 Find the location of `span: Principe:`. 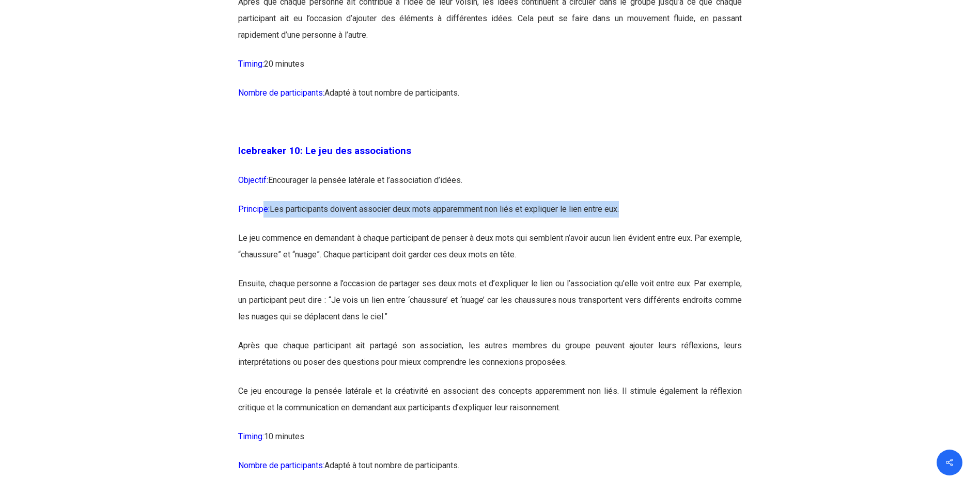

span: Principe: is located at coordinates (254, 208).